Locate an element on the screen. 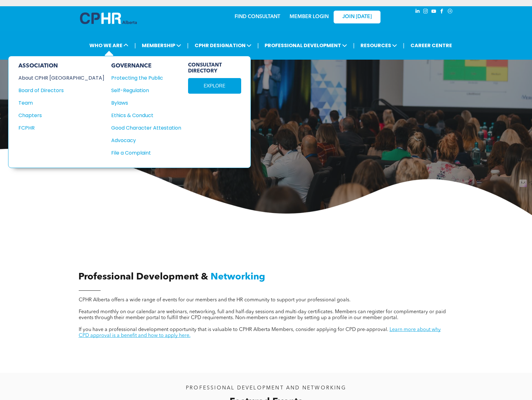  a: Protecting the Public is located at coordinates (146, 77).